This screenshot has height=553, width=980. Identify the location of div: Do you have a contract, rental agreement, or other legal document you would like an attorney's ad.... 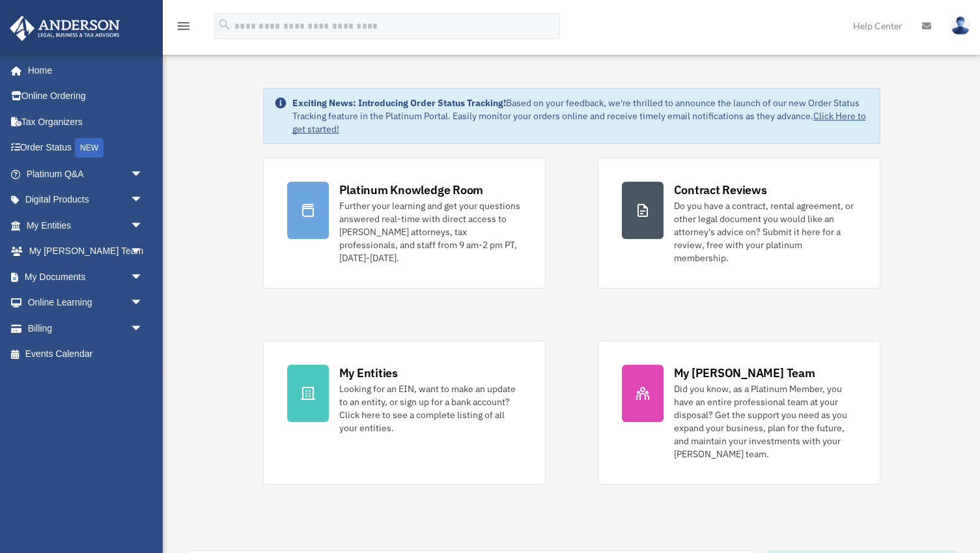
(765, 232).